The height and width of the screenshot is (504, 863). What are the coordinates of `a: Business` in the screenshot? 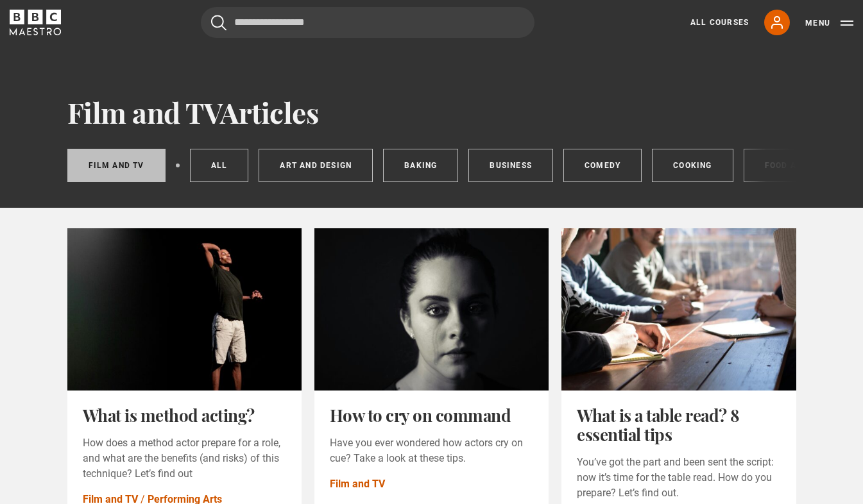 It's located at (511, 166).